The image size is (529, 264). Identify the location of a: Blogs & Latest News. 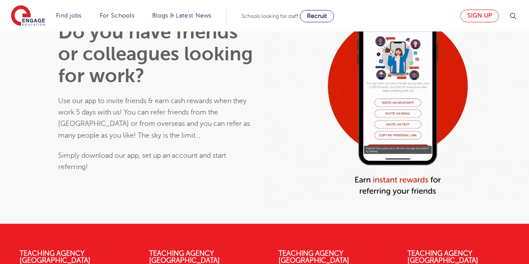
(182, 15).